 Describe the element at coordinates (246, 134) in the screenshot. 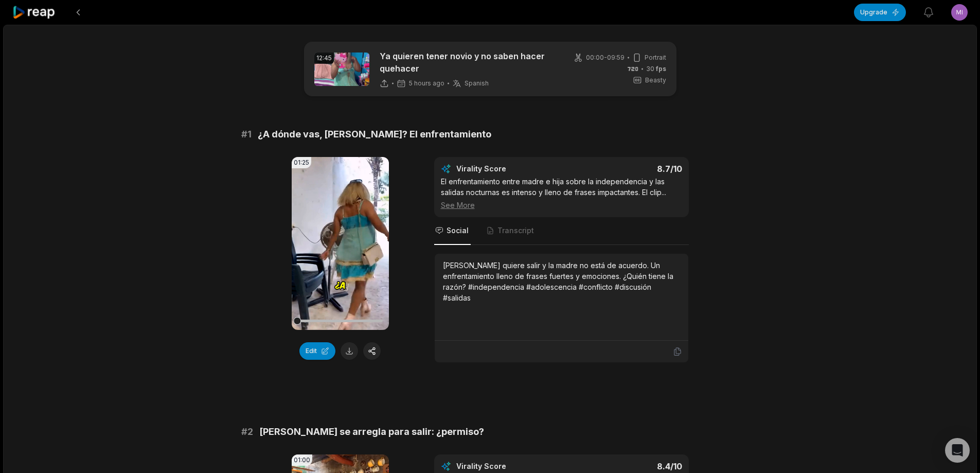

I see `span: # 1` at that location.